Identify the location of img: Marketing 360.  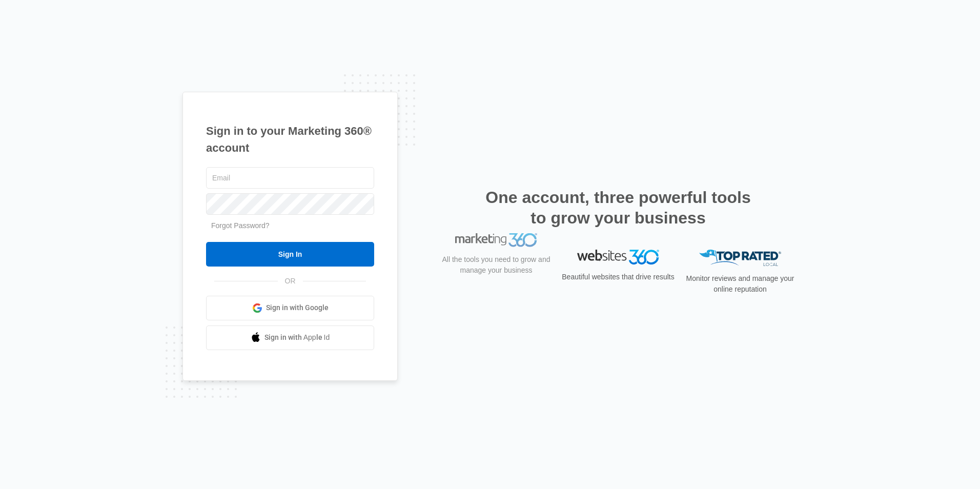
(496, 257).